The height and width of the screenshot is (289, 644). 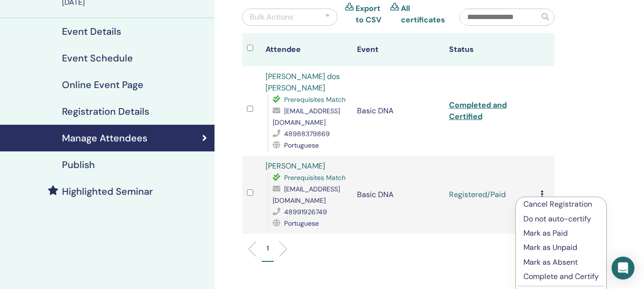 What do you see at coordinates (107, 191) in the screenshot?
I see `h4: Highlighted Seminar` at bounding box center [107, 191].